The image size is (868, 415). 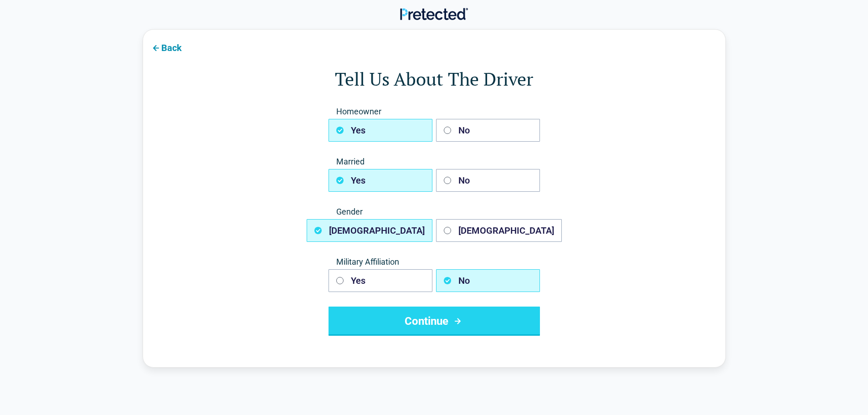 What do you see at coordinates (434, 161) in the screenshot?
I see `span: Married` at bounding box center [434, 161].